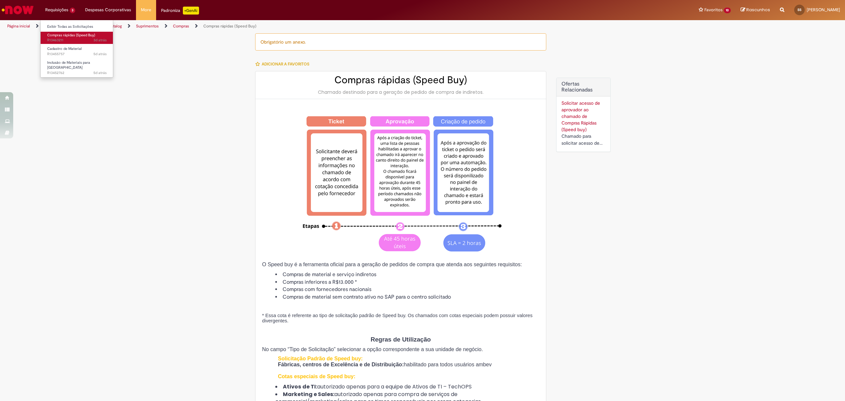 The height and width of the screenshot is (401, 845). Describe the element at coordinates (147, 26) in the screenshot. I see `a: Suprimentos` at that location.